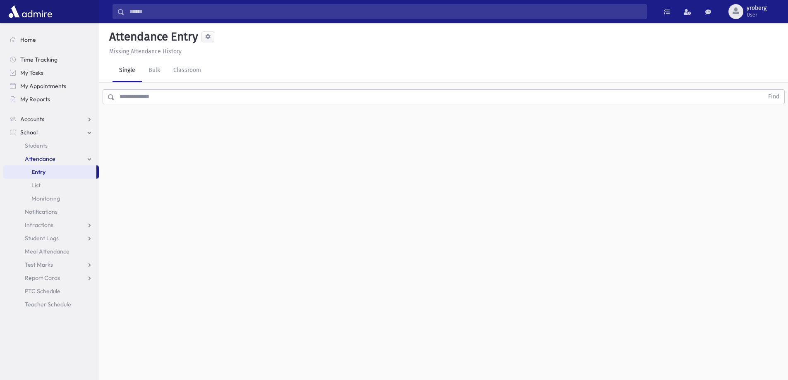 The height and width of the screenshot is (380, 788). Describe the element at coordinates (51, 304) in the screenshot. I see `a: Teacher Schedule` at that location.